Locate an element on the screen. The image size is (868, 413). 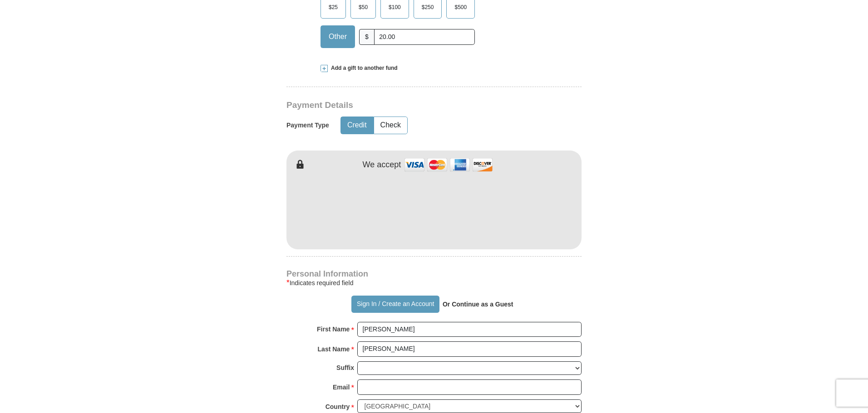
strong: Or Continue as a Guest is located at coordinates (478, 304).